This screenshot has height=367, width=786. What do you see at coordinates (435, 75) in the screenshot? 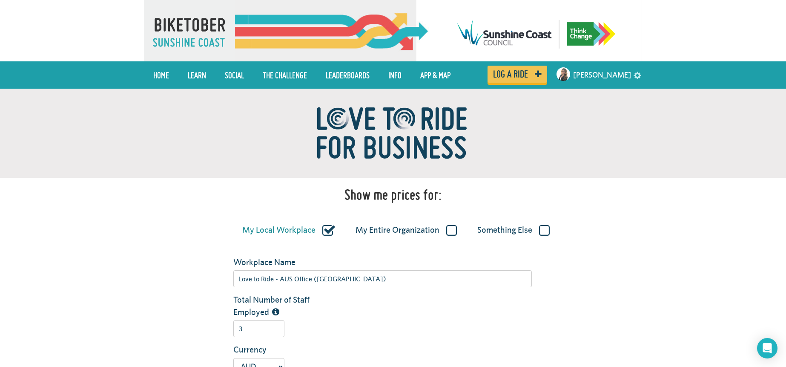
I see `a: App & Map` at bounding box center [435, 75].